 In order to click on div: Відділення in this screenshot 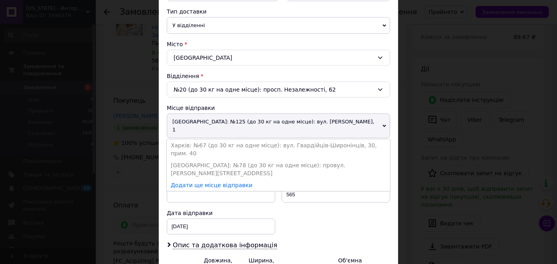, I will do `click(278, 76)`.